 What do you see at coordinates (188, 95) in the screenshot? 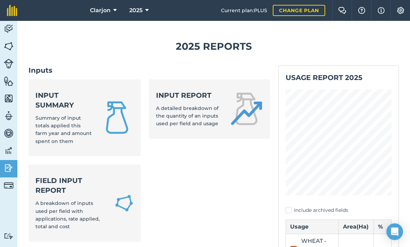
I see `strong: Input report` at bounding box center [188, 95].